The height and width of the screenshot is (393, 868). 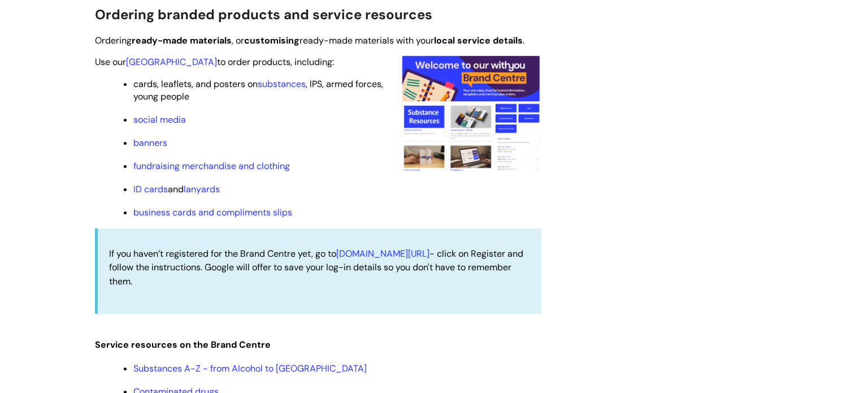 I want to click on strong: local service details, so click(x=478, y=40).